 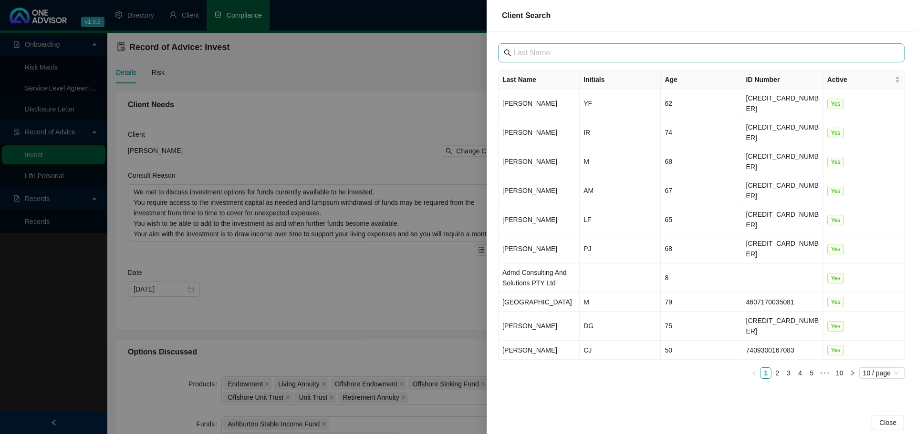 What do you see at coordinates (620, 326) in the screenshot?
I see `td: DG` at bounding box center [620, 326].